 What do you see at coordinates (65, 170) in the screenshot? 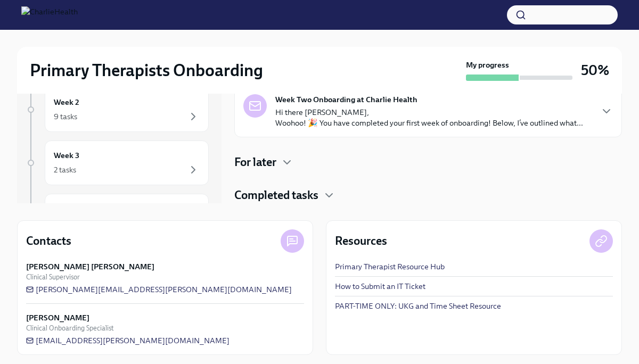
I see `div: 2 tasks` at bounding box center [65, 170].